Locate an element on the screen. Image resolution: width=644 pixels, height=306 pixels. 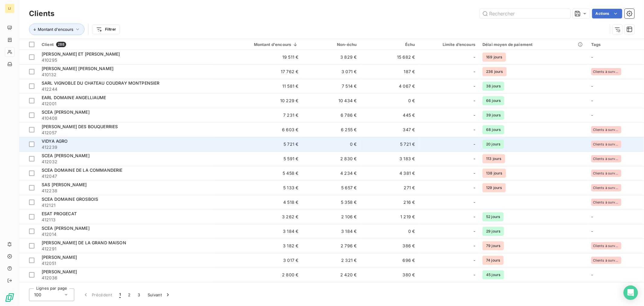
span: 66 jours is located at coordinates (494, 101).